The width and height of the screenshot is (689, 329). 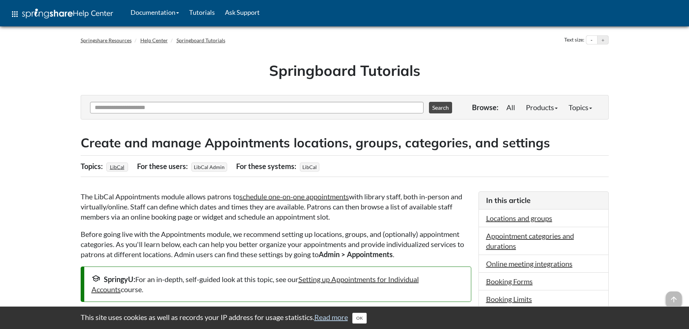 I want to click on h2: Create and manage Appointments locations, groups, categories, and settings, so click(x=345, y=143).